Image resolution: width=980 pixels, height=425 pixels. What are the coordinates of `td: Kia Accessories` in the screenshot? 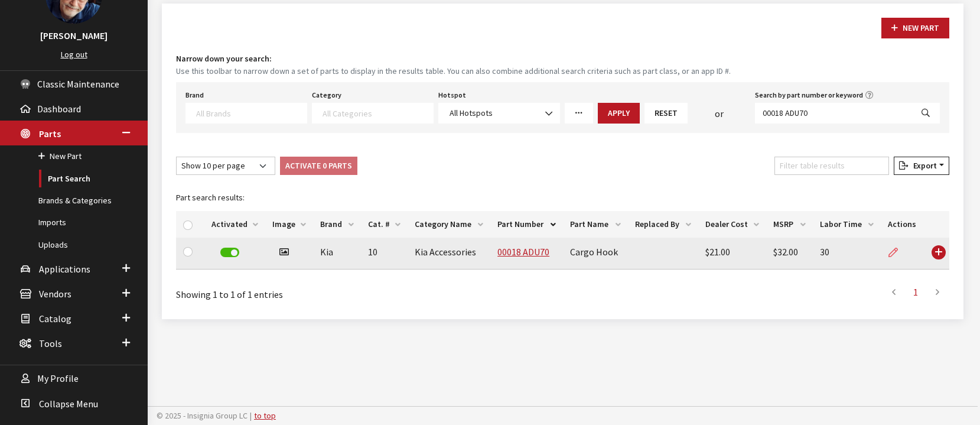 It's located at (449, 254).